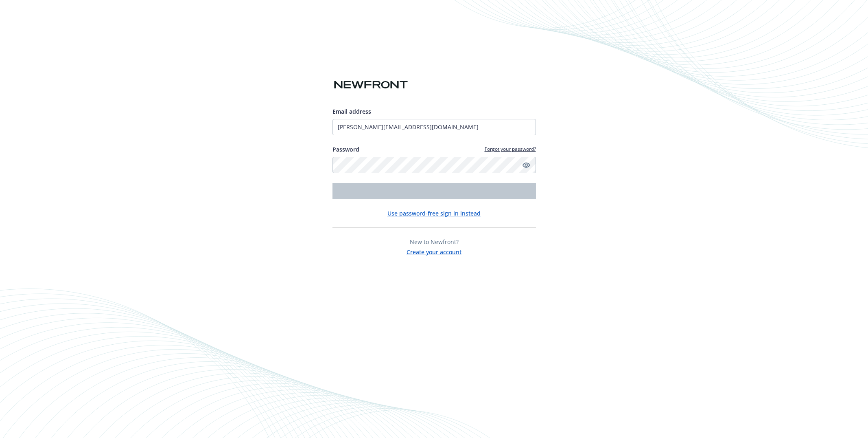 Image resolution: width=868 pixels, height=438 pixels. What do you see at coordinates (526, 165) in the screenshot?
I see `a: Show password` at bounding box center [526, 165].